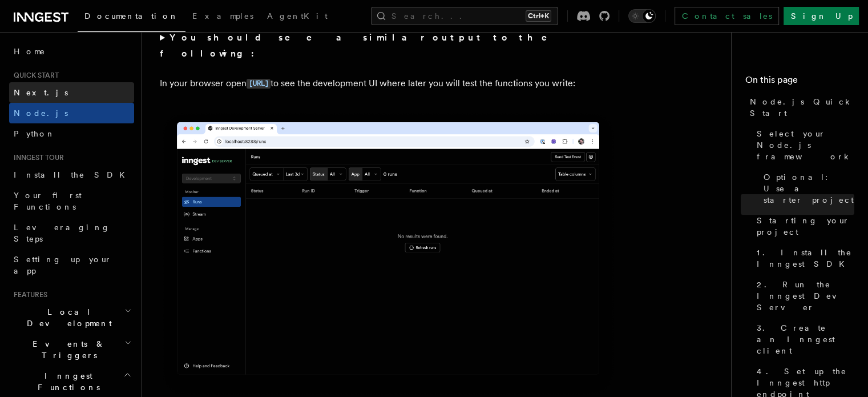 The width and height of the screenshot is (868, 397). Describe the element at coordinates (72, 51) in the screenshot. I see `a: Home` at that location.